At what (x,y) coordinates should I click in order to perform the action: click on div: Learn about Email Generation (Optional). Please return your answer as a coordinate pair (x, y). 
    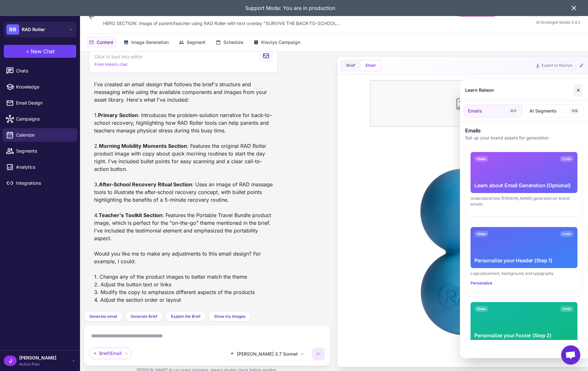
    Looking at the image, I should click on (524, 186).